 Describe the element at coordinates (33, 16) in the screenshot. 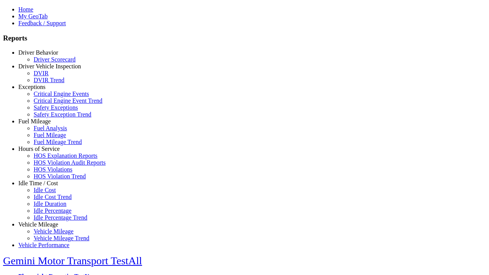

I see `a: My GeoTab` at that location.